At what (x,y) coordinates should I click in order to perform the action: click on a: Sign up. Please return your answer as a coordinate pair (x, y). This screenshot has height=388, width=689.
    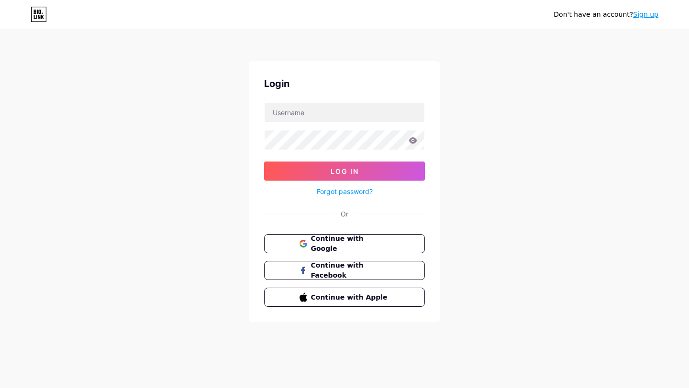
    Looking at the image, I should click on (645, 14).